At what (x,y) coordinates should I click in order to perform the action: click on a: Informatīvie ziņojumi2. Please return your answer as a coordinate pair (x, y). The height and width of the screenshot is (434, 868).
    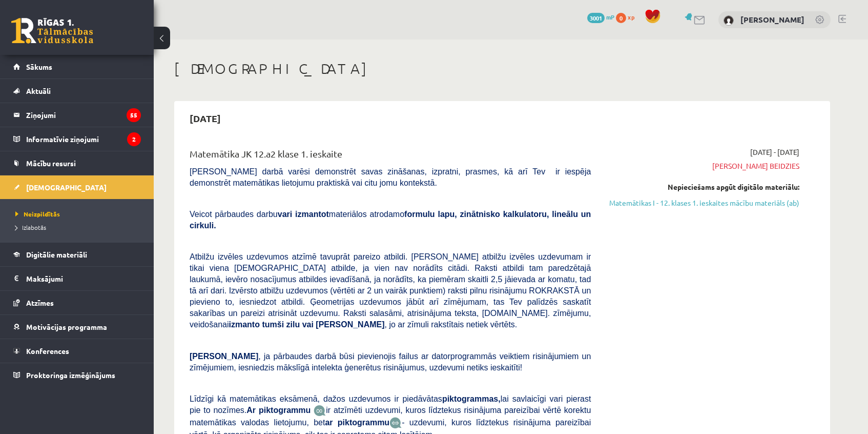
    Looking at the image, I should click on (77, 139).